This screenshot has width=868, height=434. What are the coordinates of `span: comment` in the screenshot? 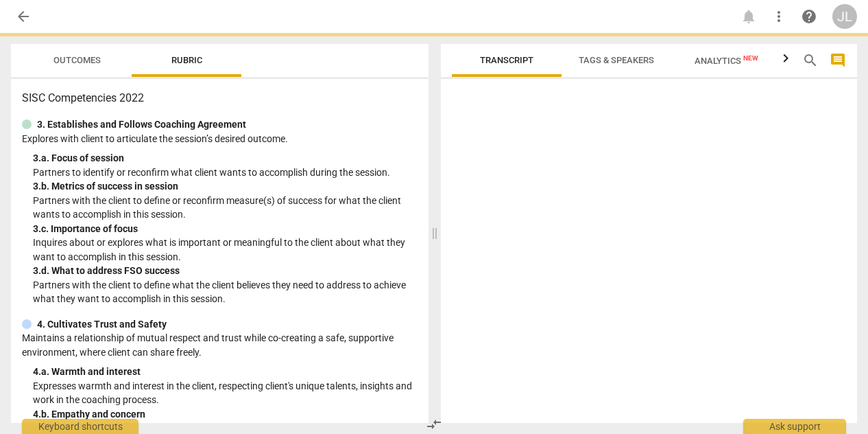 It's located at (838, 60).